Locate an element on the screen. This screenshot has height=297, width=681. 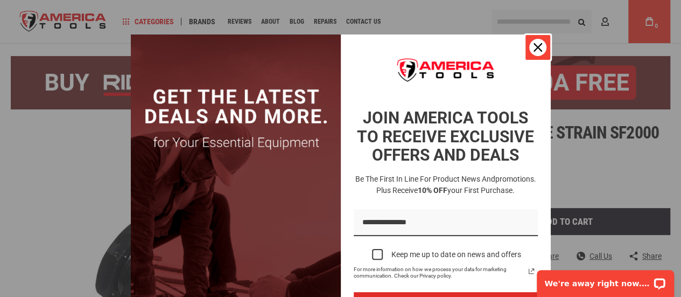
svg: link icon is located at coordinates (531, 271).